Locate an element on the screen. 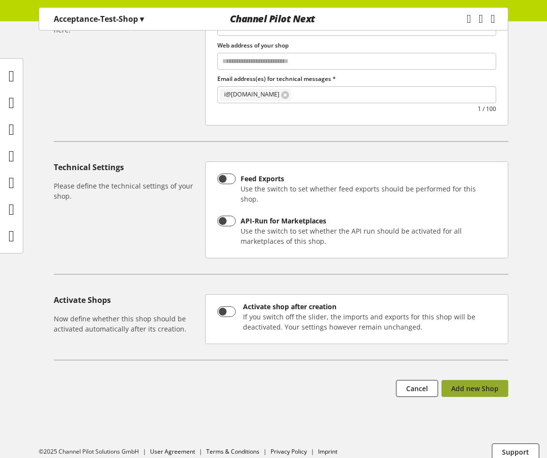 This screenshot has width=547, height=458. p: If you switch off the slider, the imports and exports for this shop will be deactivated. Your set... is located at coordinates (369, 321).